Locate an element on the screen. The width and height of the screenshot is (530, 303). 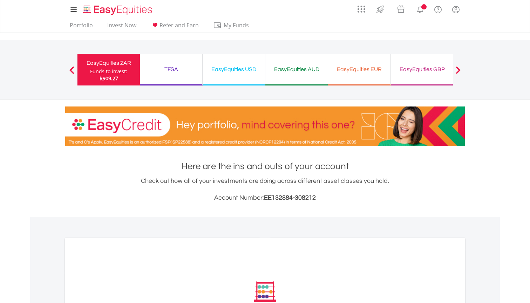
img: vouchers-v2.svg is located at coordinates (401, 9).